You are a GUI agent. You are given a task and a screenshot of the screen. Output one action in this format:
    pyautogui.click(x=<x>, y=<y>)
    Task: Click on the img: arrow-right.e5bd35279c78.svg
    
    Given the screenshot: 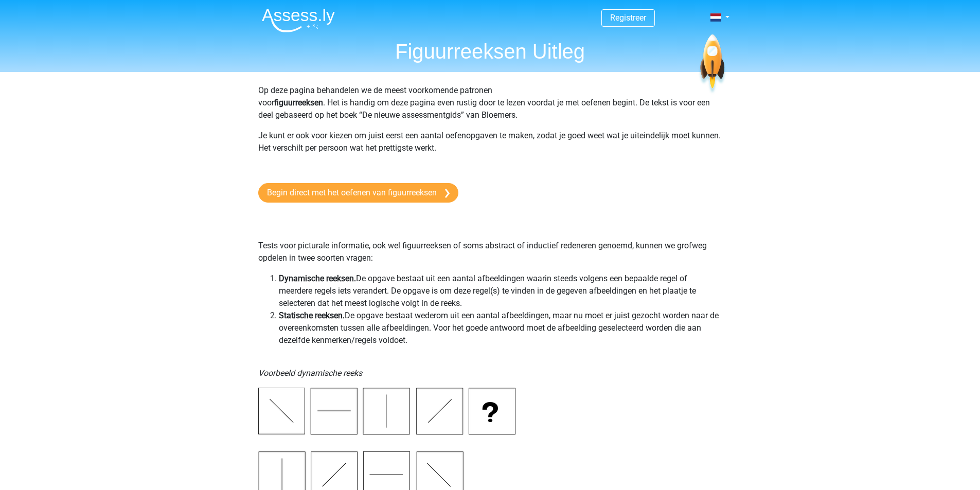 What is the action you would take?
    pyautogui.click(x=447, y=193)
    